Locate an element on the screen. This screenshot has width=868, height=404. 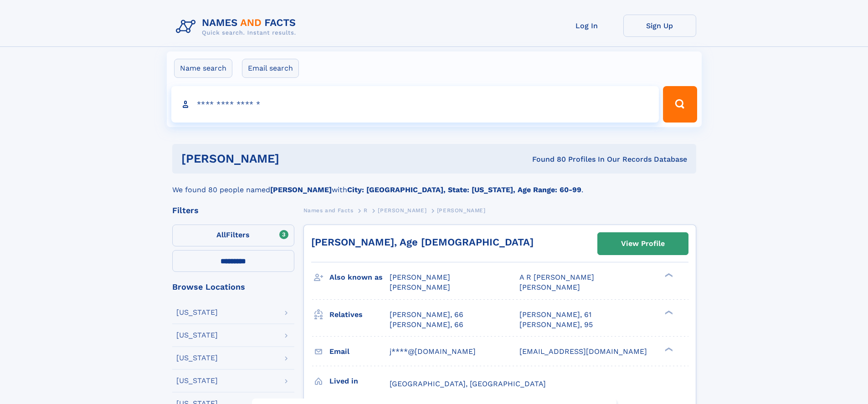
img: Logo Names and Facts is located at coordinates (238, 27).